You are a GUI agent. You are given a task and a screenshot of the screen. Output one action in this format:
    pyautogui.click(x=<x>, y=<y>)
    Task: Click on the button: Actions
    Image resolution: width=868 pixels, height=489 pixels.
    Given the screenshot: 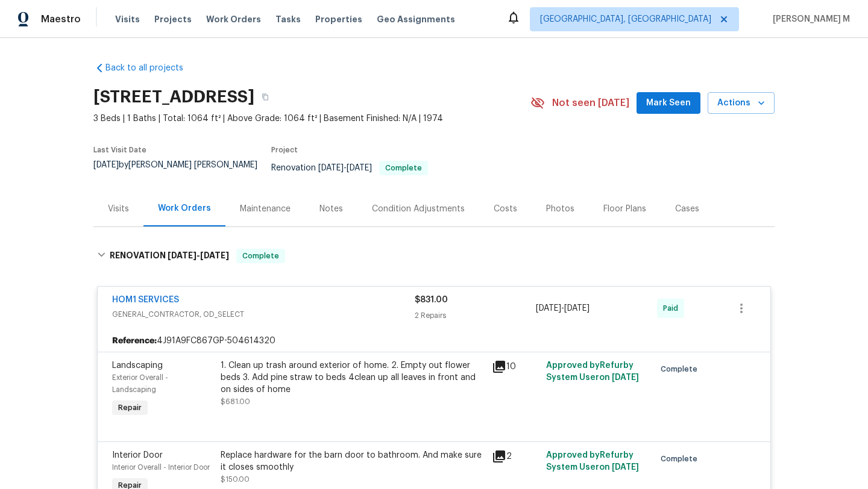 What is the action you would take?
    pyautogui.click(x=740, y=103)
    